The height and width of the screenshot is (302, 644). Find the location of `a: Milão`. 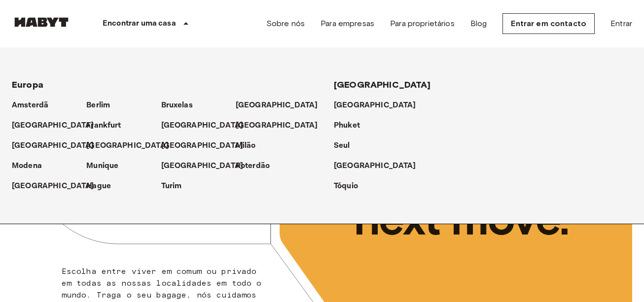

a: Milão is located at coordinates (250, 146).